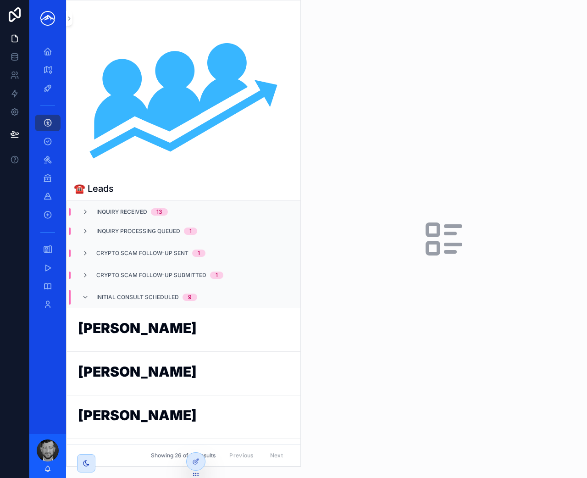  Describe the element at coordinates (190, 297) in the screenshot. I see `div: 9` at that location.